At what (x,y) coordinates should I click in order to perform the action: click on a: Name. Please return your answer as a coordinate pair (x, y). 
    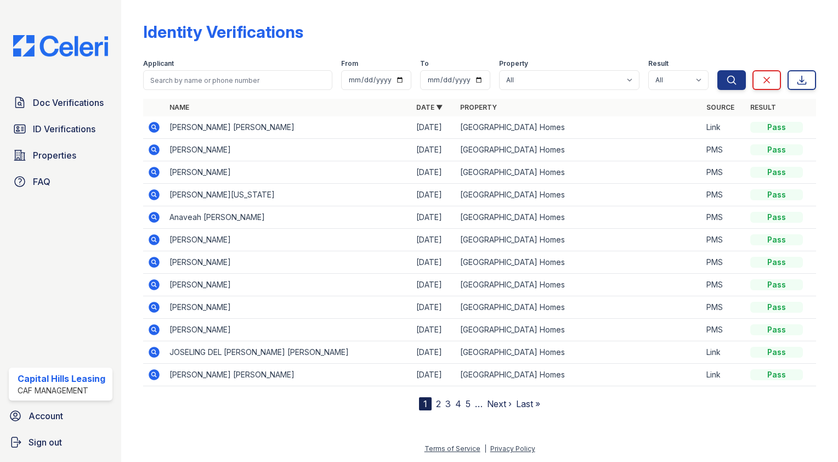
    Looking at the image, I should click on (179, 107).